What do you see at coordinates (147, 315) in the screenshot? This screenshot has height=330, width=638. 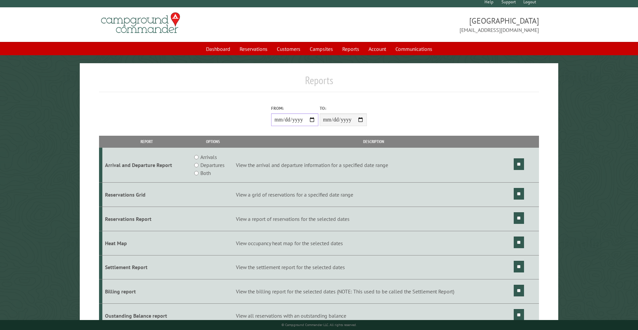 I see `td: Oustanding Balance report` at bounding box center [147, 315].